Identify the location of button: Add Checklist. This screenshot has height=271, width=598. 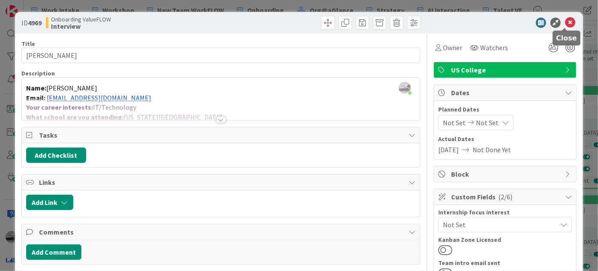
(56, 155).